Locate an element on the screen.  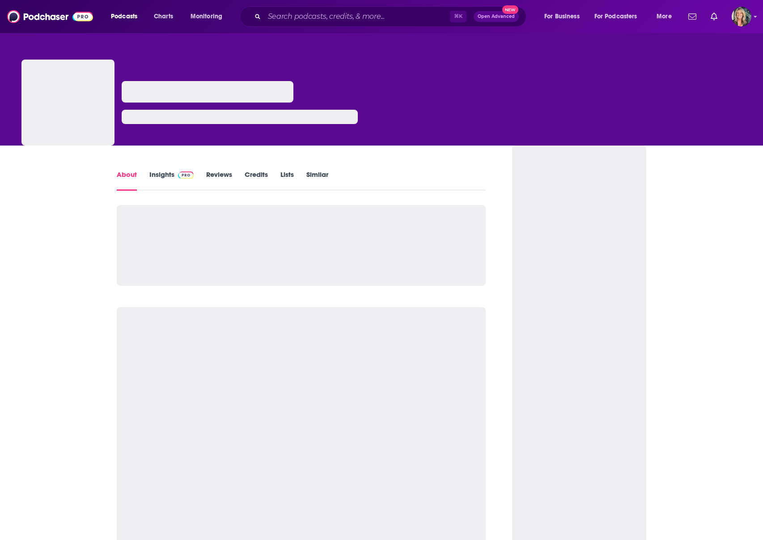
span: Logged in as lisa.beech is located at coordinates (742, 17).